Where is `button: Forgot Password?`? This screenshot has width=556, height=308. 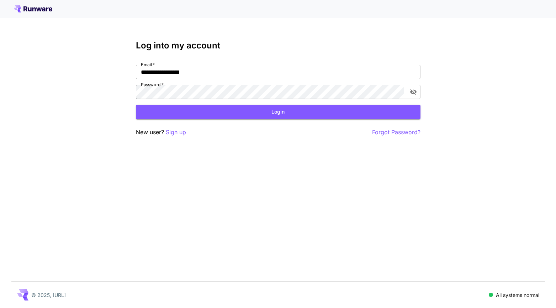 button: Forgot Password? is located at coordinates (396, 132).